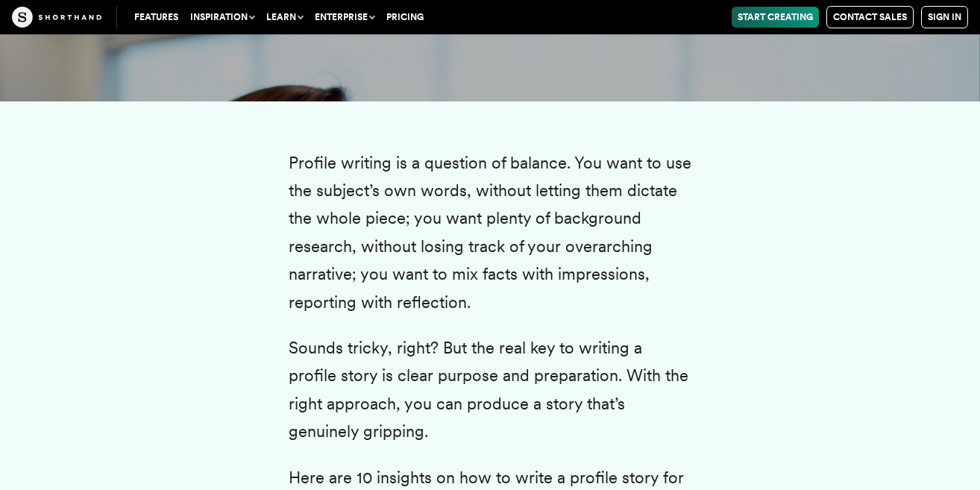 The height and width of the screenshot is (490, 980). What do you see at coordinates (405, 17) in the screenshot?
I see `a: Pricing` at bounding box center [405, 17].